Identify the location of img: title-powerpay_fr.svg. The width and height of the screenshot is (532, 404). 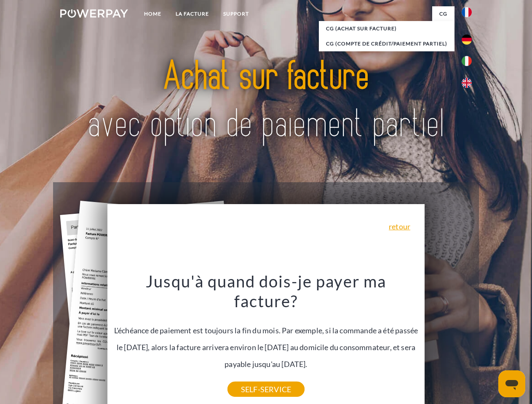
(266, 100).